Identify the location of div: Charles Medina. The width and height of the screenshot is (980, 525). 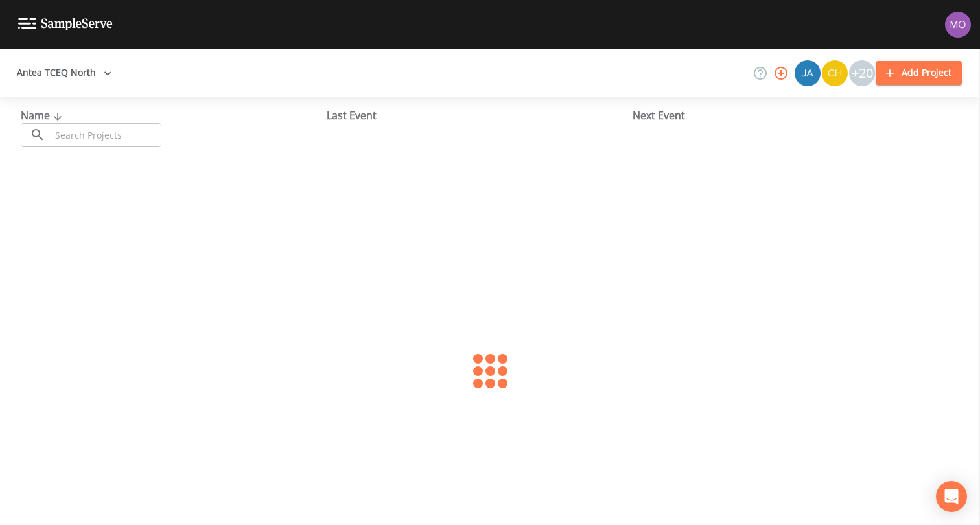
(835, 73).